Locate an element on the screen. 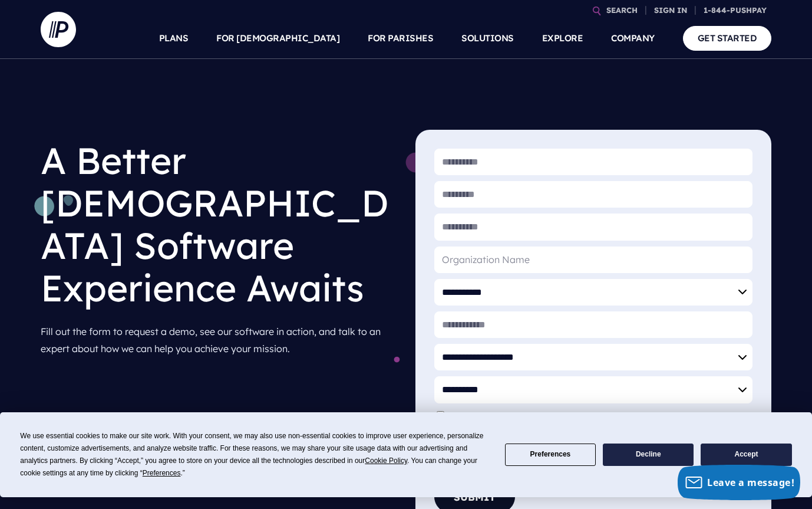  div: We use essential cookies to make our site work. With your consent, we may also use non-essential ... is located at coordinates (255, 455).